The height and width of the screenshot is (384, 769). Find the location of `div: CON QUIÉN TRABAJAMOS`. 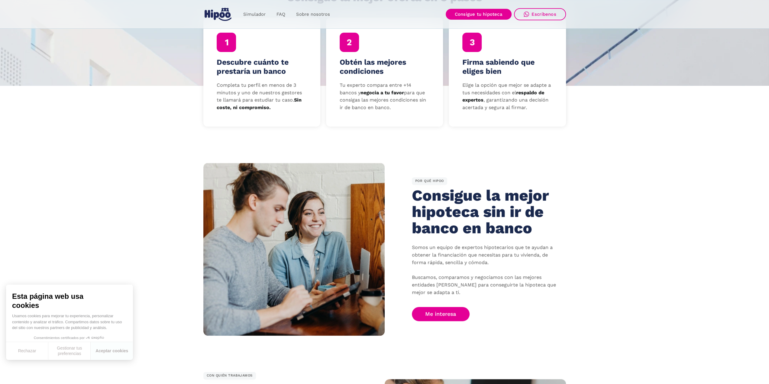

div: CON QUIÉN TRABAJAMOS is located at coordinates (230, 376).